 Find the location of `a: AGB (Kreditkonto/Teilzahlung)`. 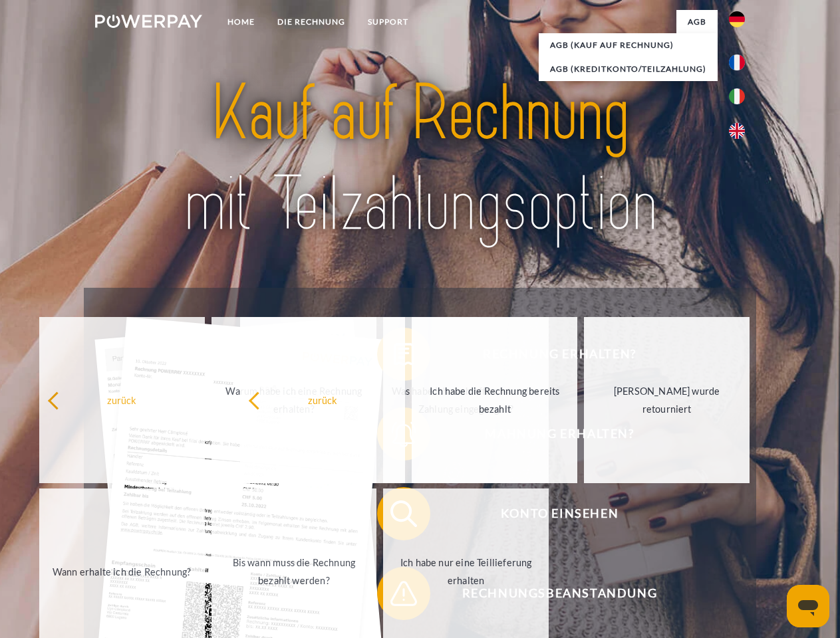

a: AGB (Kreditkonto/Teilzahlung) is located at coordinates (628, 69).